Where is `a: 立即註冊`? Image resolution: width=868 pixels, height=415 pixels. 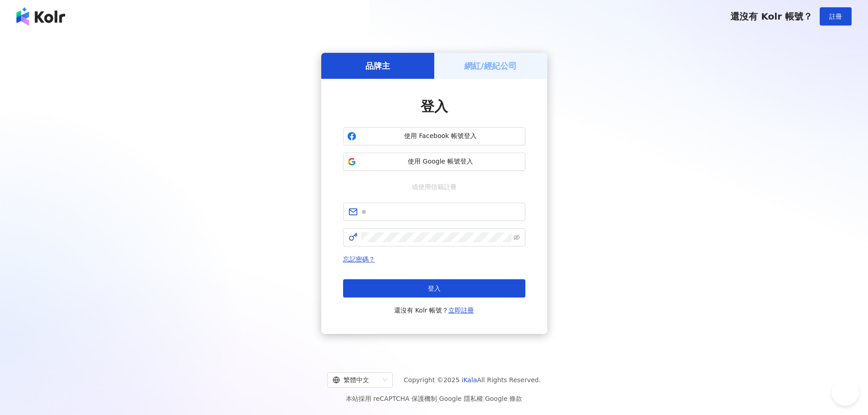 a: 立即註冊 is located at coordinates (461, 310).